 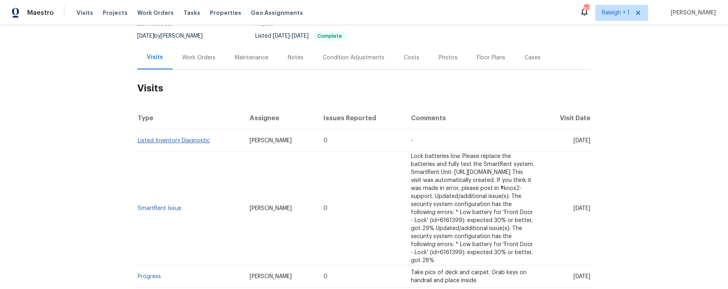 What do you see at coordinates (586, 9) in the screenshot?
I see `div: 60` at bounding box center [586, 9].